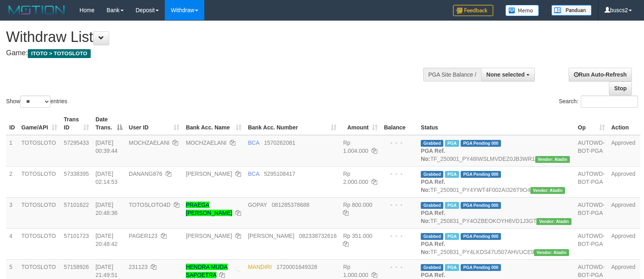  I want to click on span: Copy 5295108417 to clipboard, so click(279, 173).